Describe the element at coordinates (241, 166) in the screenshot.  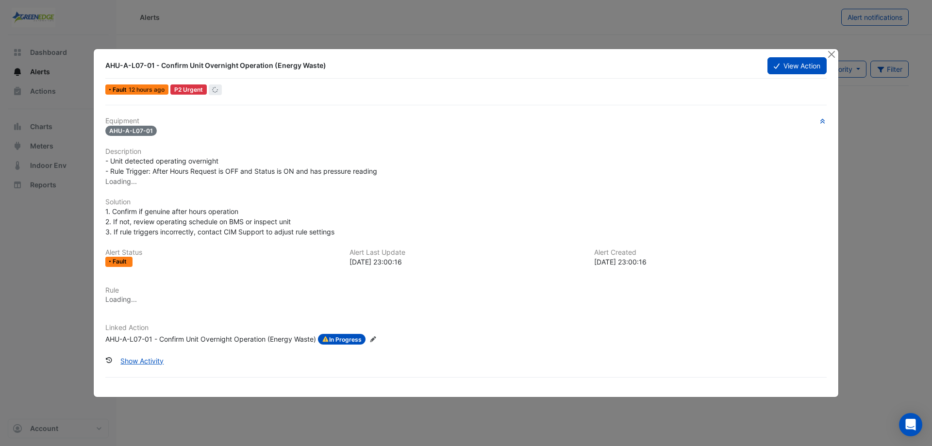
I see `span: - Unit detected operating overnight - Rule Trigger: After Hours Request is OFF and Status is ON a...` at that location.